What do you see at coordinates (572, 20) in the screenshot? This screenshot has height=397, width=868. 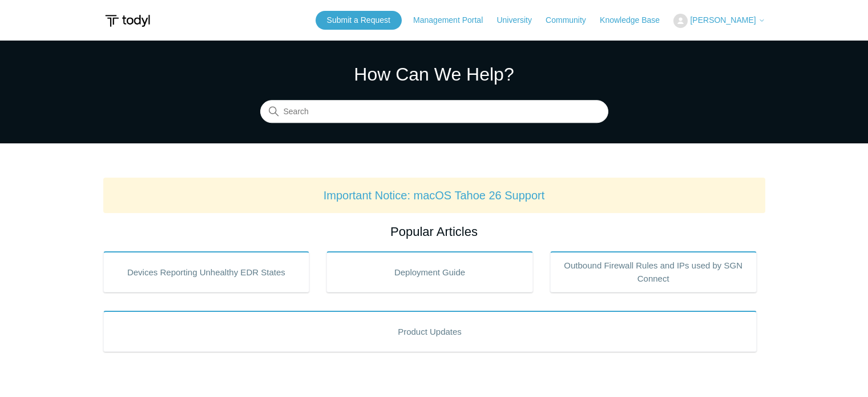 I see `a: Community` at bounding box center [572, 20].